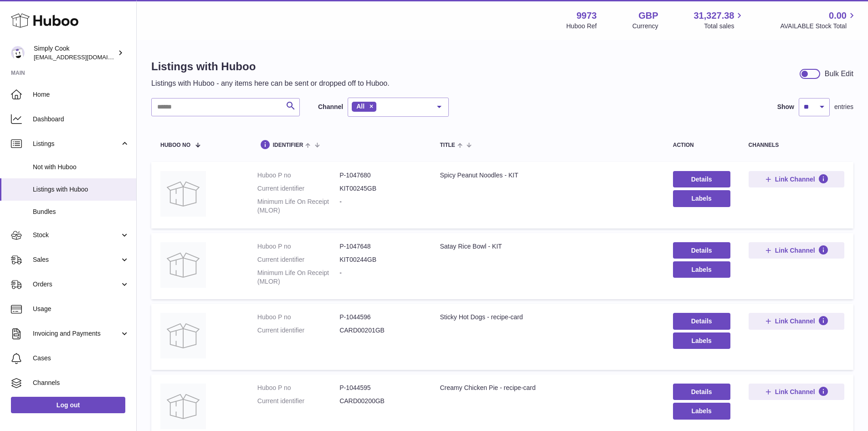 The width and height of the screenshot is (868, 431). I want to click on img: Creamy Chicken Pie - recipe-card, so click(183, 407).